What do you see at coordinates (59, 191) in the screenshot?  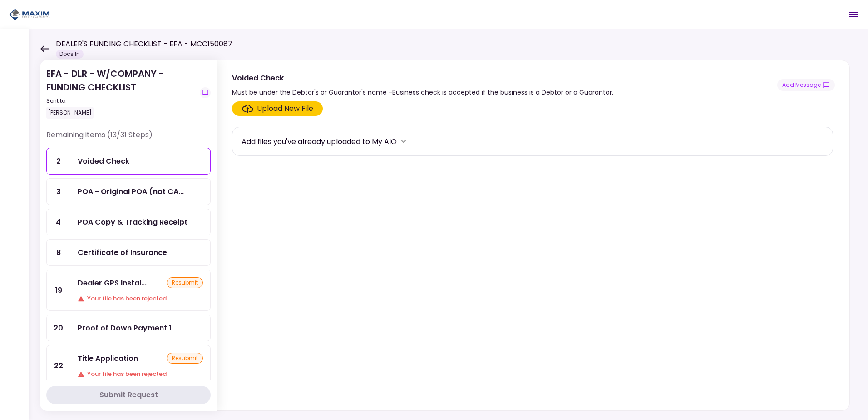 I see `div: 3` at bounding box center [59, 191].